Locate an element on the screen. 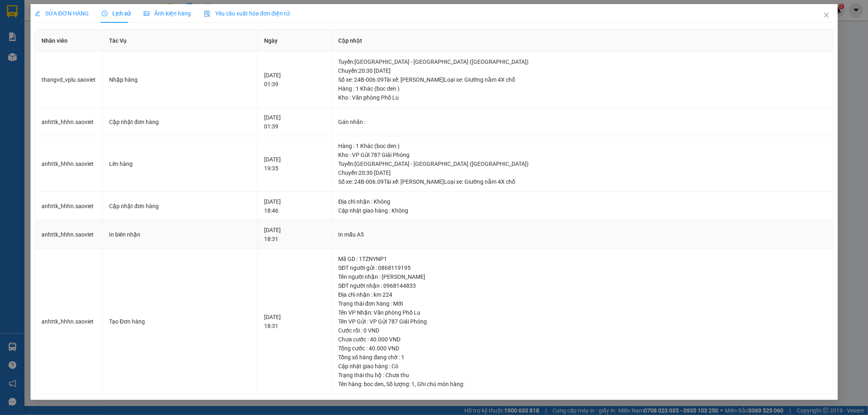  div: Tên VP Nhận: Văn phòng Phố Lu is located at coordinates (583, 313).